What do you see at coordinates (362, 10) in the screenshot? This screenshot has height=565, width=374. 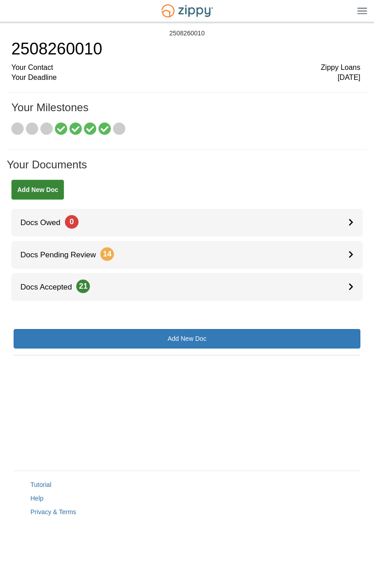 I see `img: Mobile Dropdown Menu` at bounding box center [362, 10].